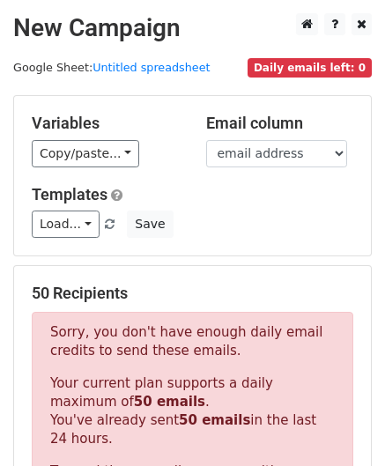 This screenshot has width=385, height=466. What do you see at coordinates (309, 67) in the screenshot?
I see `a: Daily emails left: 0` at bounding box center [309, 67].